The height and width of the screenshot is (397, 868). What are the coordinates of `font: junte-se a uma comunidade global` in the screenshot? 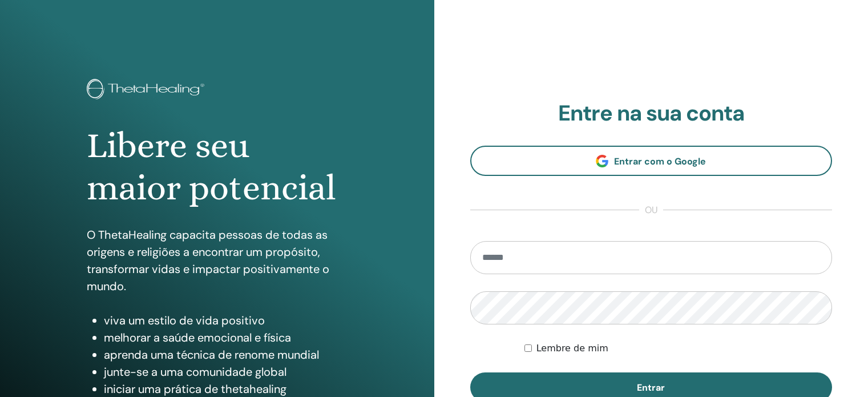 It's located at (196, 372).